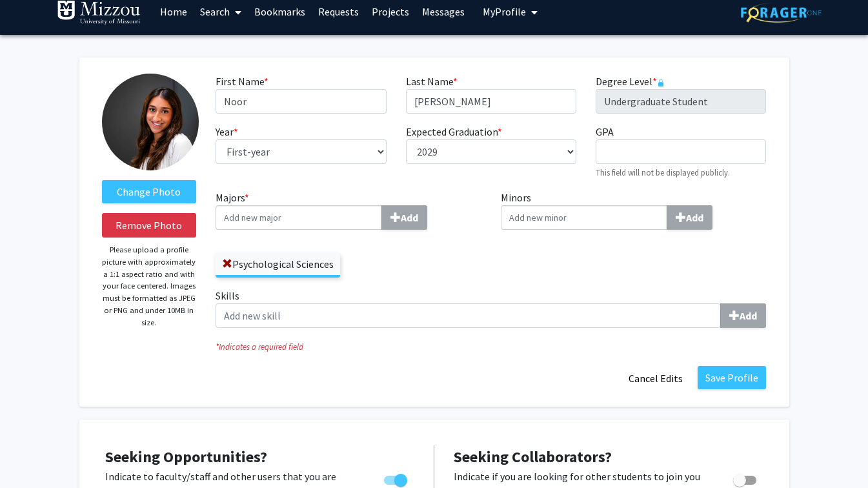  Describe the element at coordinates (584, 217) in the screenshot. I see `input: MinorsAdd` at that location.